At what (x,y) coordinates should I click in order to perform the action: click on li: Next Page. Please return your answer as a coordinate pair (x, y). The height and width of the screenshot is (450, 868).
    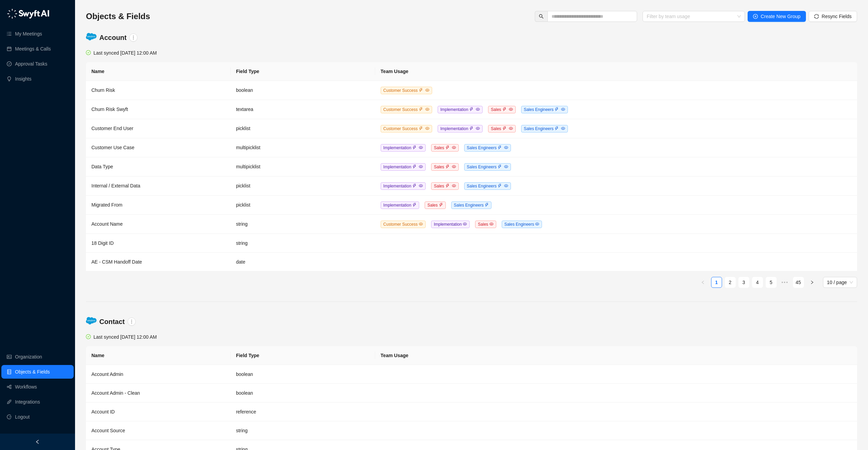
    Looking at the image, I should click on (812, 282).